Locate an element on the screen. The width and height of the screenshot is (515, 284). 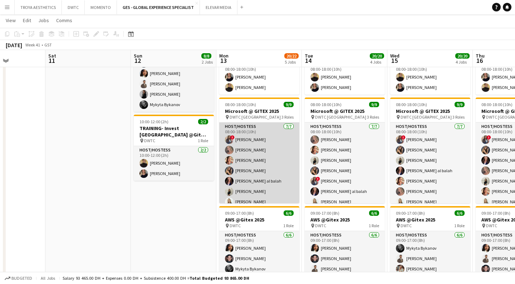
span: 2/2 is located at coordinates (203, 122).